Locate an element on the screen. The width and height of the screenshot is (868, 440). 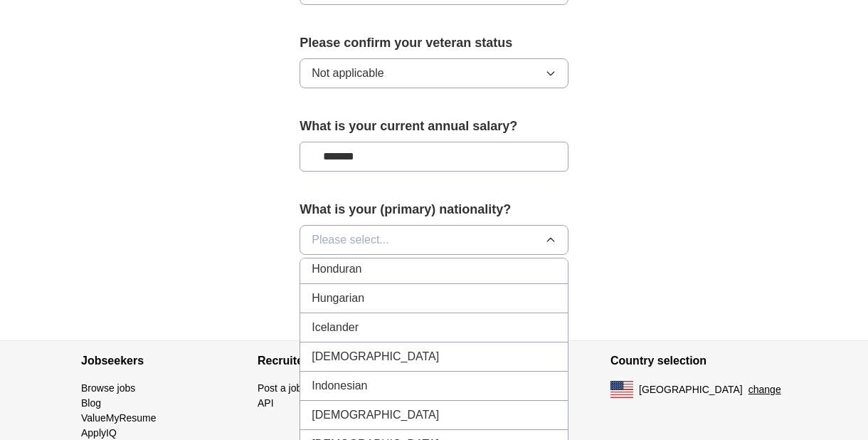
a: API is located at coordinates (266, 403).